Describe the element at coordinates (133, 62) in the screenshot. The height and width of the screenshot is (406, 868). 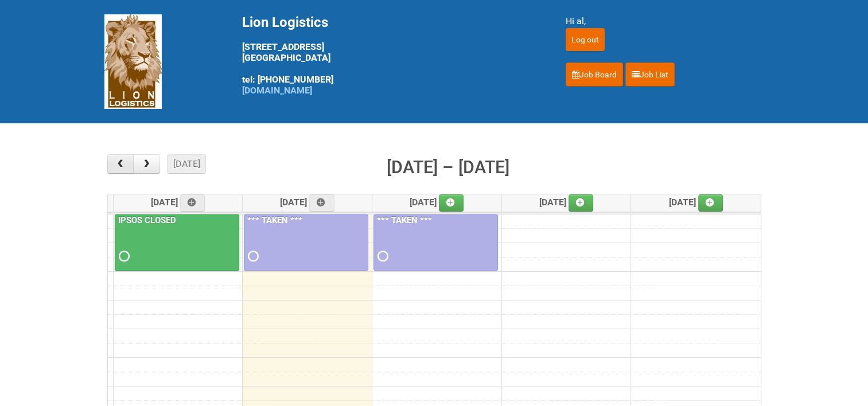
I see `img: Lion Logistics` at that location.